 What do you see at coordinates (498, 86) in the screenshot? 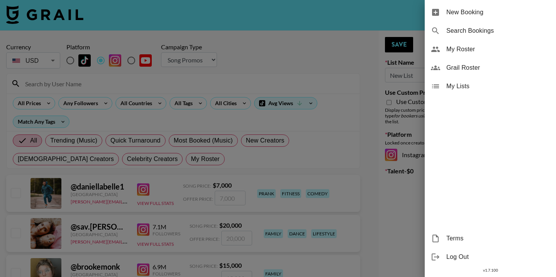
I see `span: My Lists` at bounding box center [498, 86].